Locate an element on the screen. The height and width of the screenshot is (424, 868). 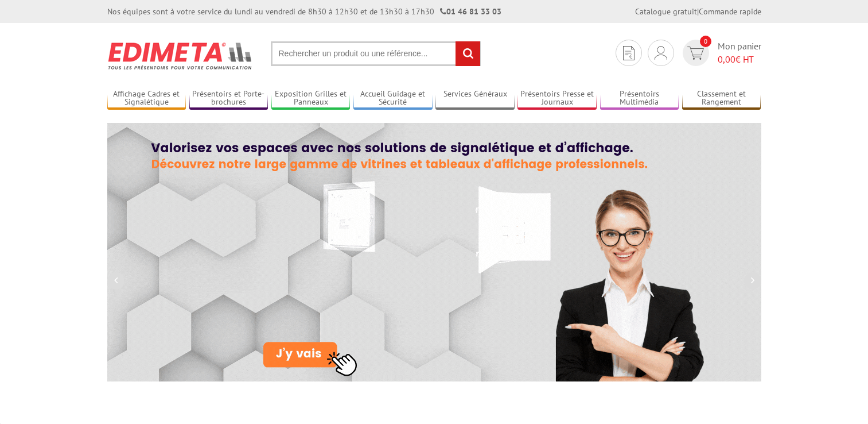
a: Exposition Grilles et Panneaux is located at coordinates (311, 98).